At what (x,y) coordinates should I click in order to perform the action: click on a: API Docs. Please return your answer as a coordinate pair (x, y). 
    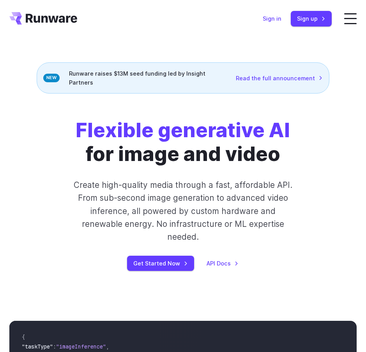
    Looking at the image, I should click on (223, 263).